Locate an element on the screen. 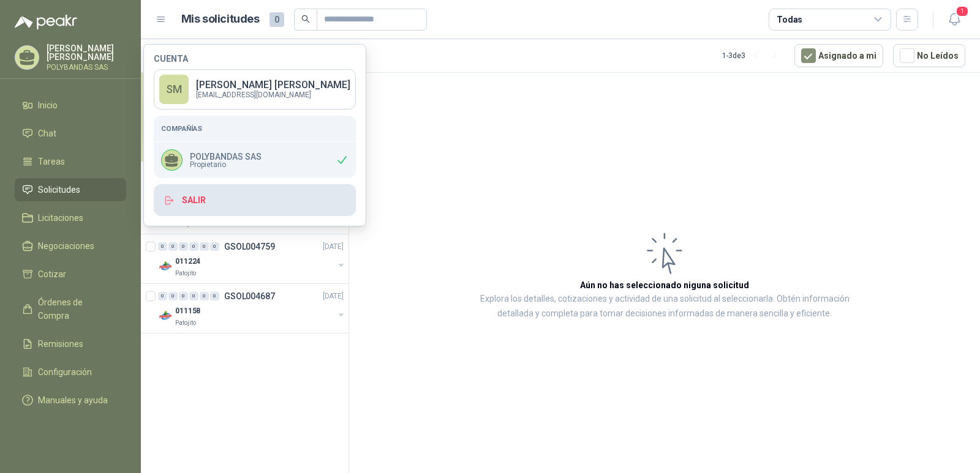 The image size is (980, 473). a: Negociaciones is located at coordinates (70, 246).